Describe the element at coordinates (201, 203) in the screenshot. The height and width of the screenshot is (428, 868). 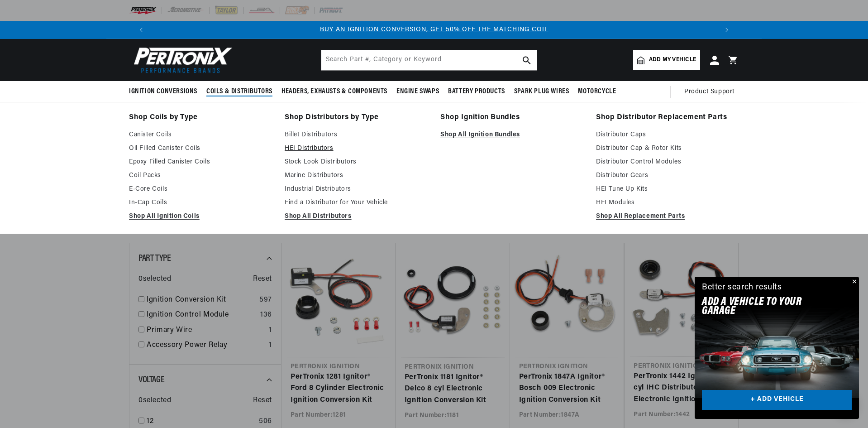
I see `a: In-Cap Coils` at that location.